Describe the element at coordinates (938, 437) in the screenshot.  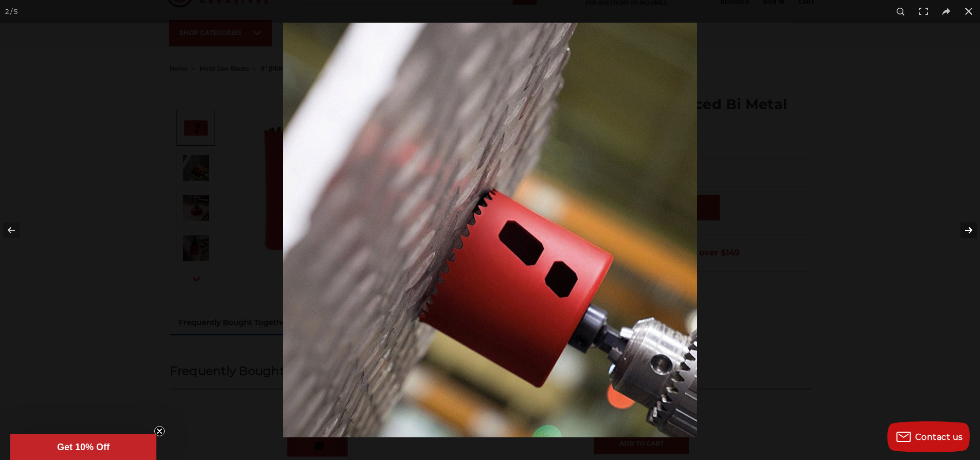
I see `span: Contact us` at that location.